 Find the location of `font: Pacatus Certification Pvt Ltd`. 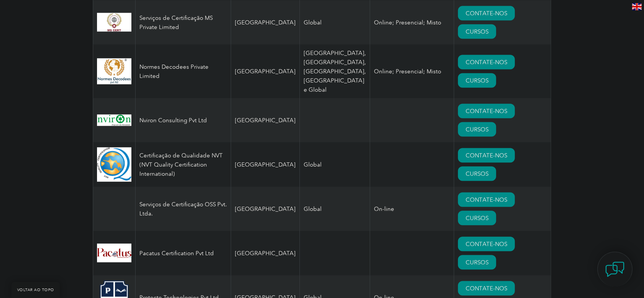

font: Pacatus Certification Pvt Ltd is located at coordinates (177, 253).